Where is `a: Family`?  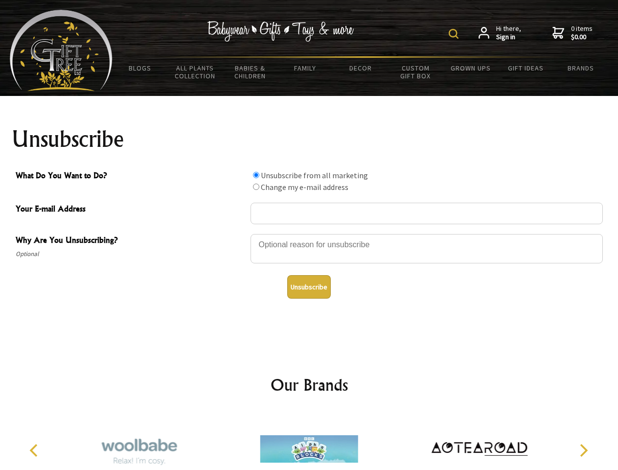
a: Family is located at coordinates (305, 68).